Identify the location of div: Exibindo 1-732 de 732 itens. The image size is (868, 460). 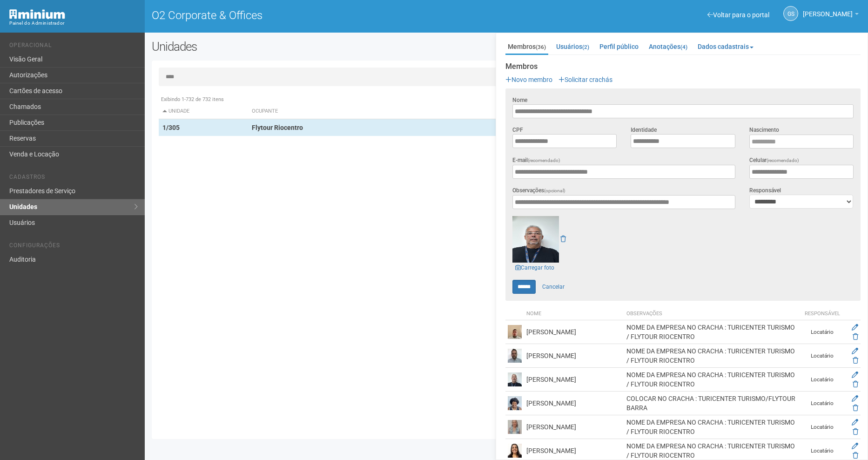
(506, 100).